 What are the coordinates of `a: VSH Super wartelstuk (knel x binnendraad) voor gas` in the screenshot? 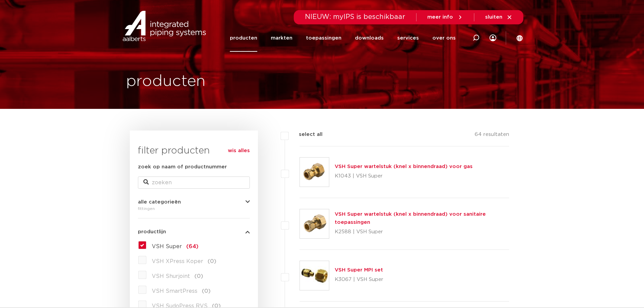 It's located at (404, 166).